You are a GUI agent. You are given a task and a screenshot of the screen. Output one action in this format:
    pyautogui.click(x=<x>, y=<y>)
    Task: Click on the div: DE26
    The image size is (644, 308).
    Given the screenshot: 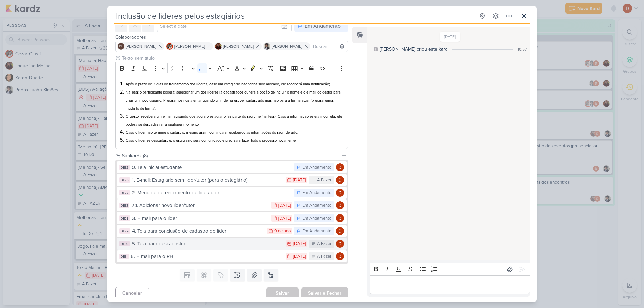 What is the action you would take?
    pyautogui.click(x=124, y=181)
    